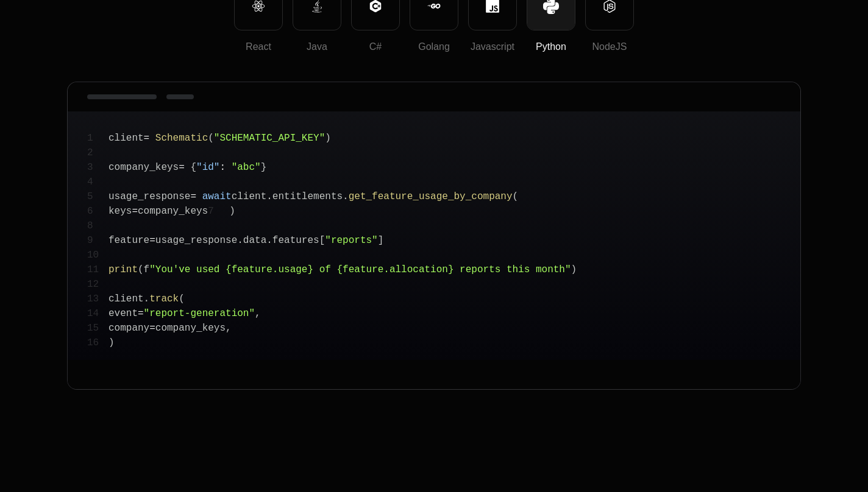 The width and height of the screenshot is (868, 492). I want to click on span: feature, so click(128, 241).